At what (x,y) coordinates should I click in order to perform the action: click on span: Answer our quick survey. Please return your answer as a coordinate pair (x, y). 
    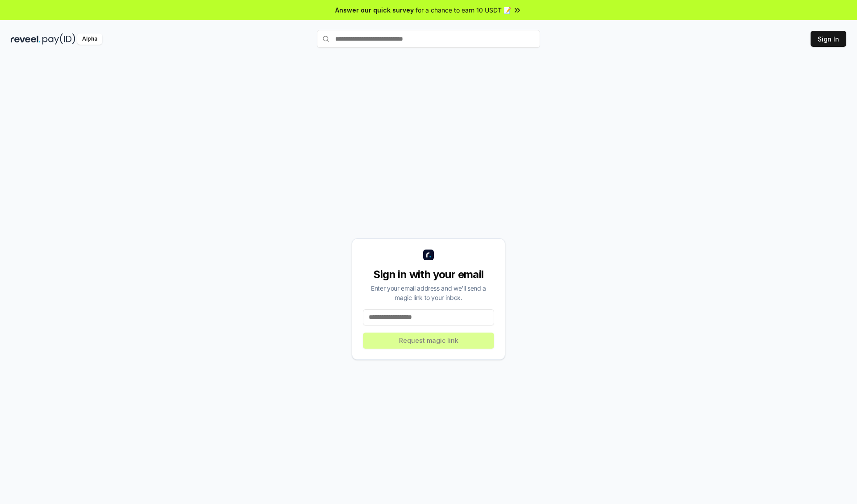
    Looking at the image, I should click on (375, 10).